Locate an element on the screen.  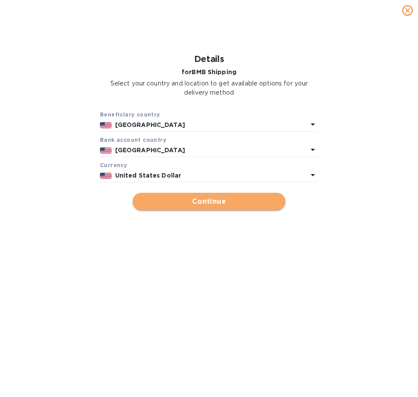
p: Select your country and location to get available options for your delivery method is located at coordinates (209, 88).